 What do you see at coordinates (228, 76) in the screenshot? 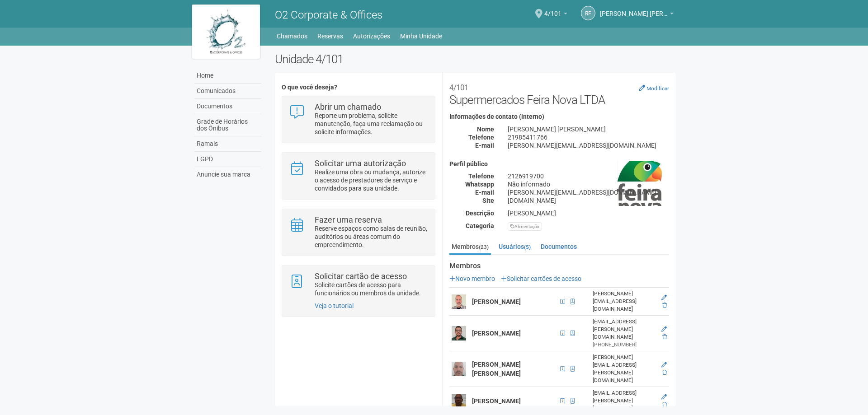
I see `a: Home` at bounding box center [228, 76].